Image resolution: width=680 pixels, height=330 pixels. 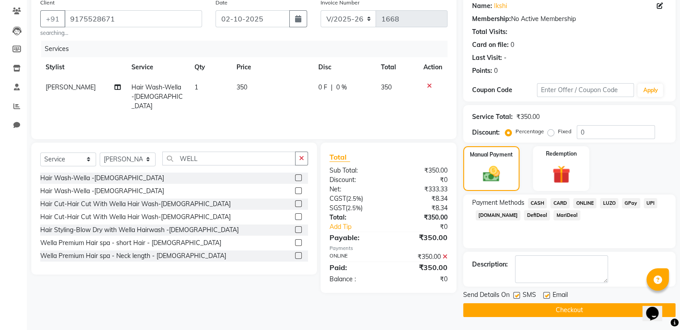 What do you see at coordinates (586, 90) in the screenshot?
I see `input: Enter Offer / Coupon Code` at bounding box center [586, 90].